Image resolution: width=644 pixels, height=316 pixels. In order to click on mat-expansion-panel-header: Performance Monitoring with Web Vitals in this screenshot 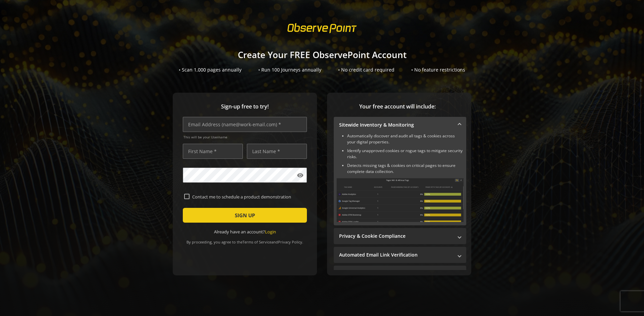, I will do `click(400, 274)`.